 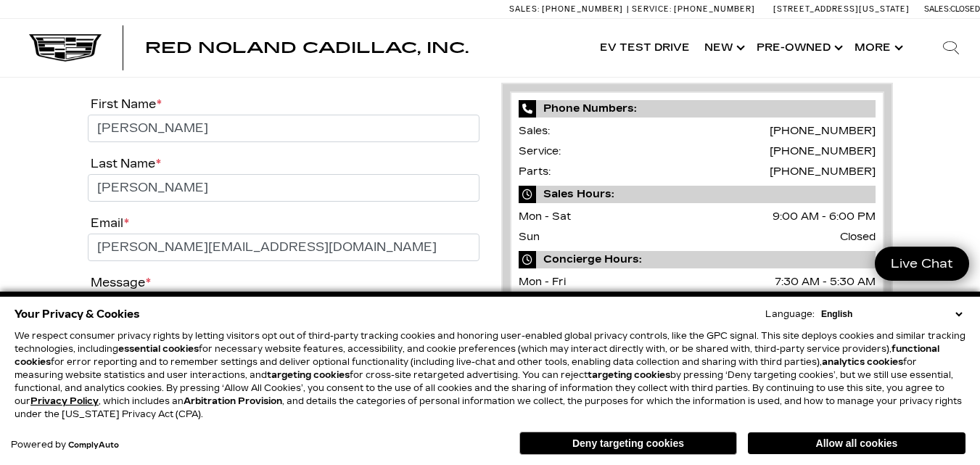 What do you see at coordinates (645, 48) in the screenshot?
I see `a: EV Test Drive` at bounding box center [645, 48].